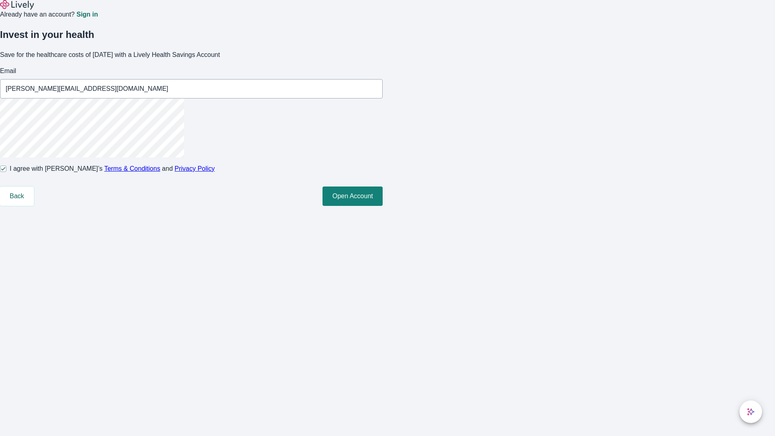  I want to click on a: Privacy Policy, so click(195, 168).